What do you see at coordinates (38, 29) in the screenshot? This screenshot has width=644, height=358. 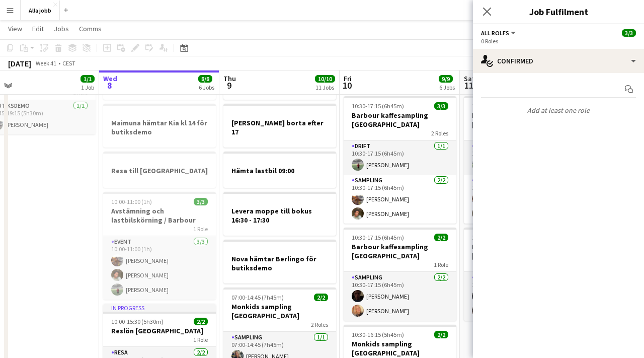 I see `a: Edit` at bounding box center [38, 29].